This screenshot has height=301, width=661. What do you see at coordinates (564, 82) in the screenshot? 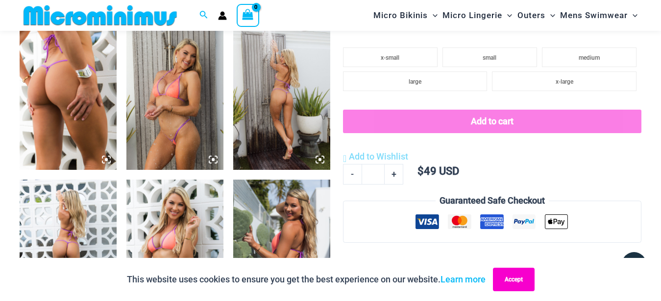
I see `span: x-large` at bounding box center [564, 82].